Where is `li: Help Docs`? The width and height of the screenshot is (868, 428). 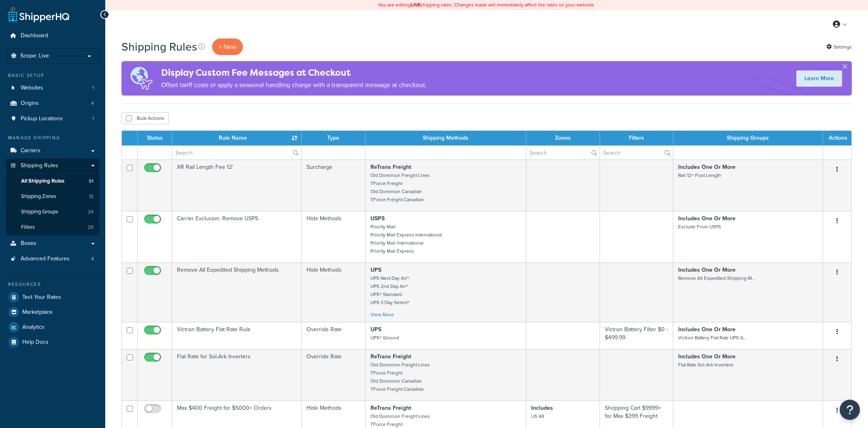
li: Help Docs is located at coordinates (52, 342).